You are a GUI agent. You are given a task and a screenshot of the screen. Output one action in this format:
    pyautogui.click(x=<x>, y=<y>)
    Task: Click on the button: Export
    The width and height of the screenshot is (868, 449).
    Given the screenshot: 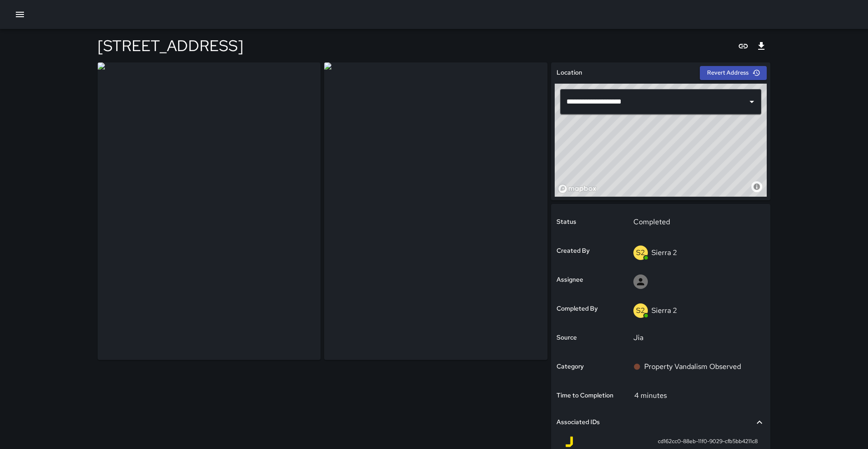 What is the action you would take?
    pyautogui.click(x=761, y=46)
    